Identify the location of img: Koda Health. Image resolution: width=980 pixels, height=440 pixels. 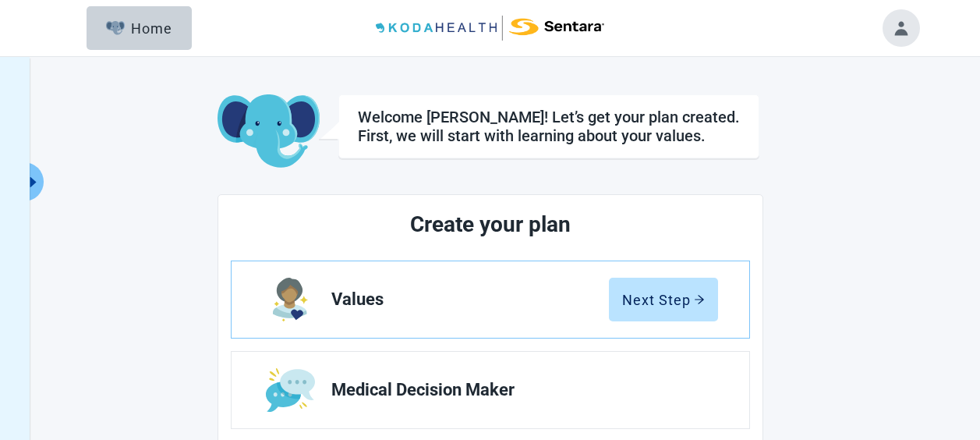
(490, 28).